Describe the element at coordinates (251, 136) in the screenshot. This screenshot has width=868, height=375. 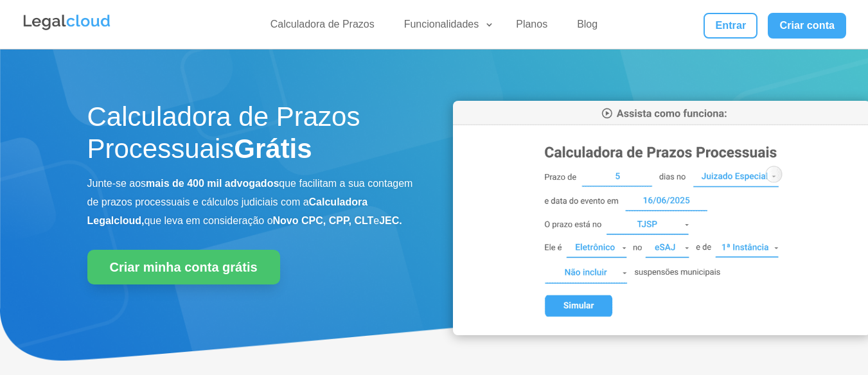
I see `h1: Calculadora de Prazos Processuais` at that location.